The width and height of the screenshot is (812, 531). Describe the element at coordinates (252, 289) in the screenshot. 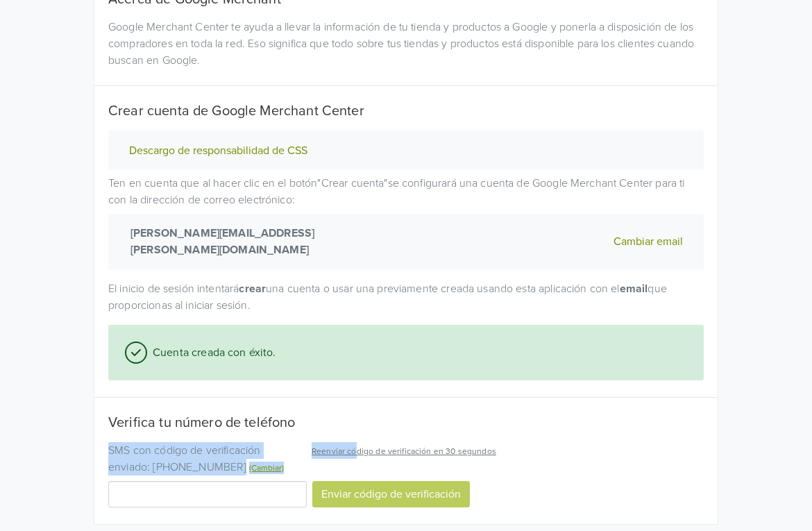

I see `strong: crear` at that location.